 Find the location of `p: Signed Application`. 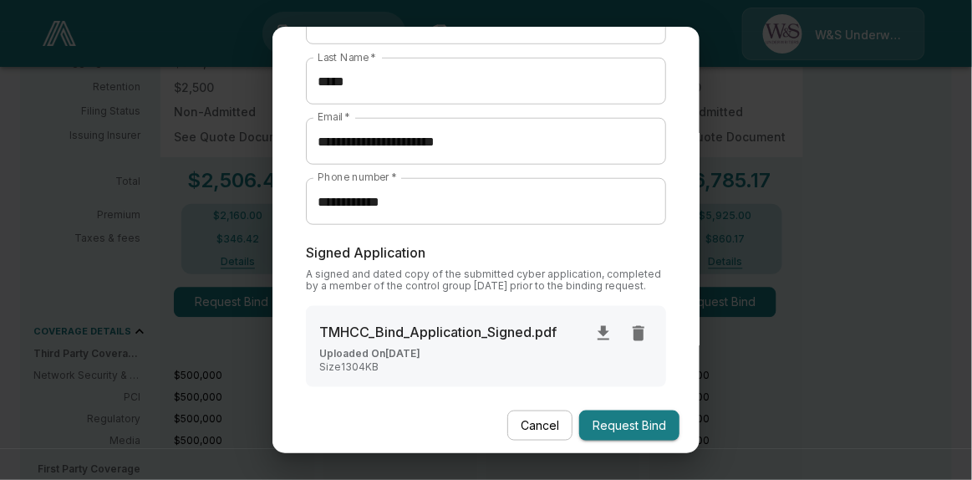

p: Signed Application is located at coordinates (487, 253).